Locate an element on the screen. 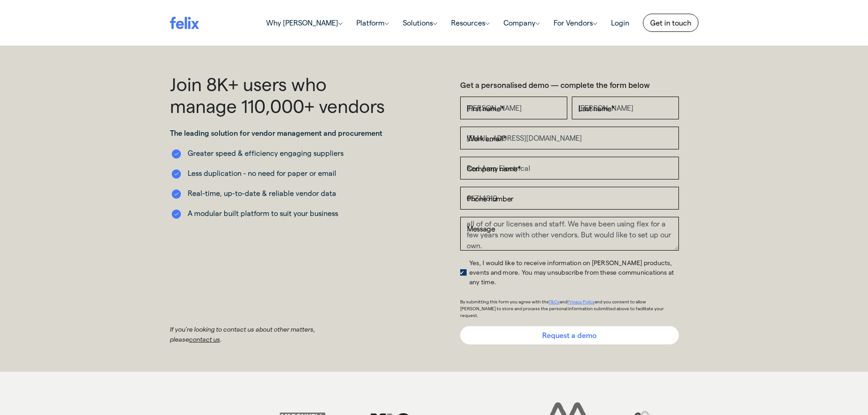  span: By submitting this form you agree with the is located at coordinates (504, 302).